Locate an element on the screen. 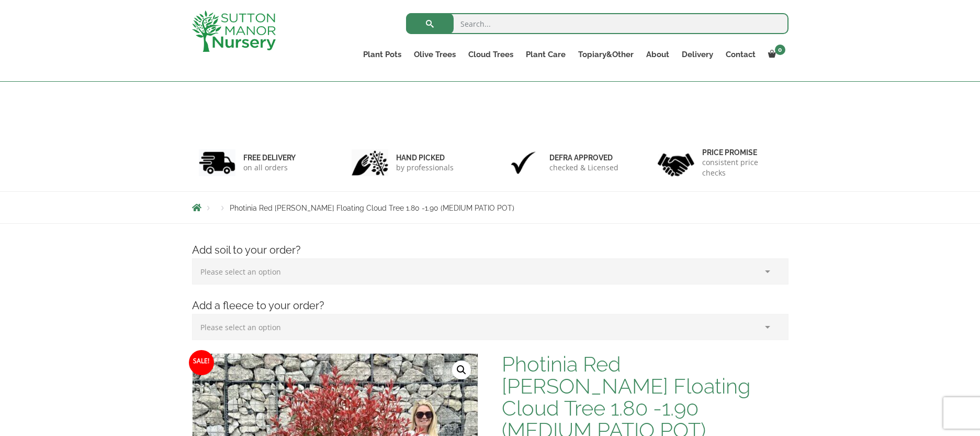  img: logo is located at coordinates (234, 31).